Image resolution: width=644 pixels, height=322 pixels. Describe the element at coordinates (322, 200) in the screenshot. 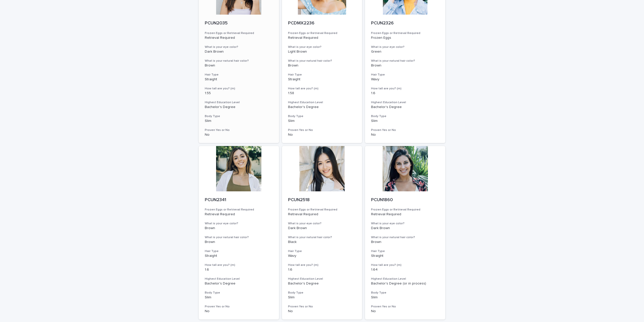

I see `p: PCUN2518` at that location.